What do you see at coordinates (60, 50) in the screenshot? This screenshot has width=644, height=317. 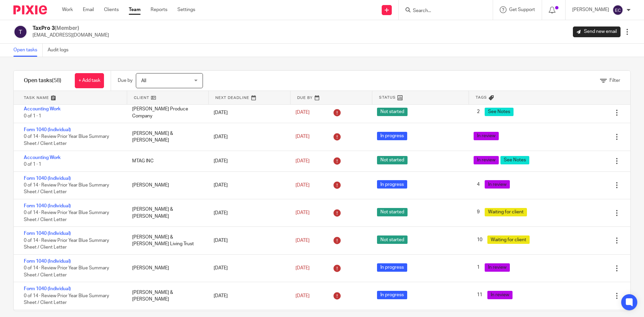 I see `a: Audit logs` at bounding box center [60, 50].